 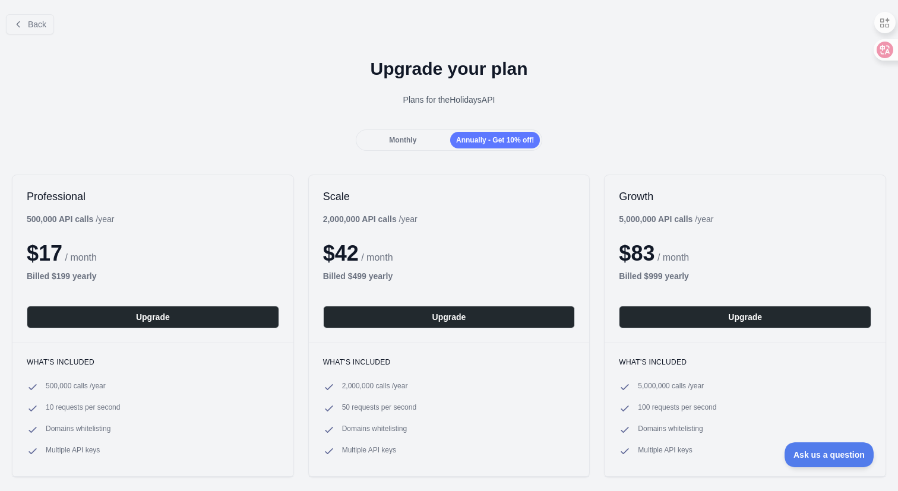 I want to click on span: $ 42, so click(x=341, y=253).